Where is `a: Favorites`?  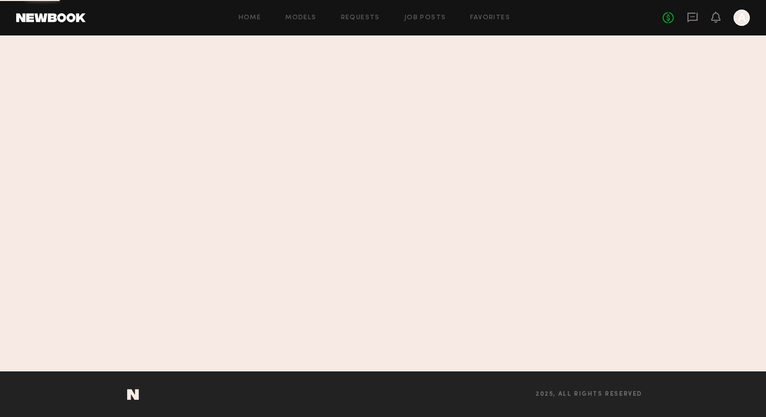
a: Favorites is located at coordinates (490, 18).